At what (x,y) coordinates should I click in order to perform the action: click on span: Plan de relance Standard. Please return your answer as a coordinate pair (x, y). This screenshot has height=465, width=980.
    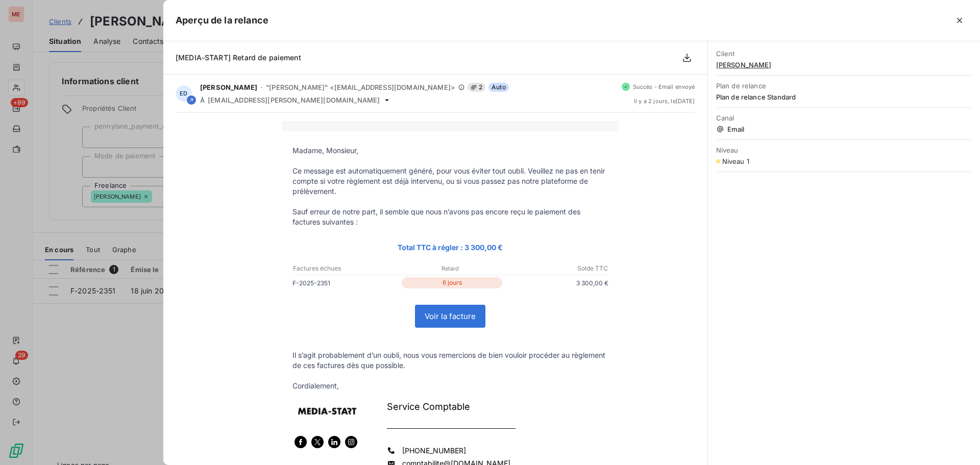
    Looking at the image, I should click on (844, 97).